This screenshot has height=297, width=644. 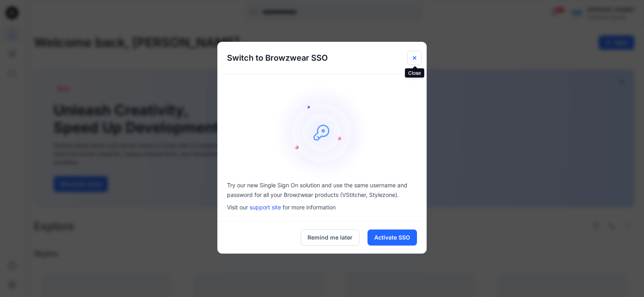 I want to click on p: Visit our for more information, so click(x=322, y=207).